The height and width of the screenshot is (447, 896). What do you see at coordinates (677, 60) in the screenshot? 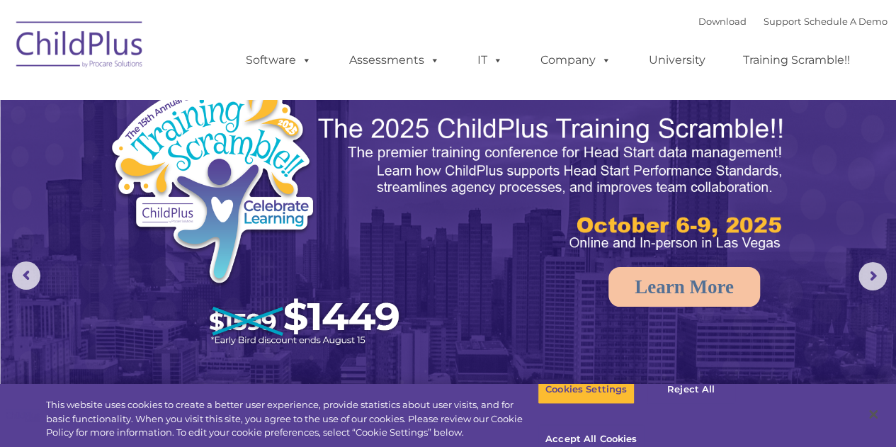
I see `a: University` at bounding box center [677, 60].